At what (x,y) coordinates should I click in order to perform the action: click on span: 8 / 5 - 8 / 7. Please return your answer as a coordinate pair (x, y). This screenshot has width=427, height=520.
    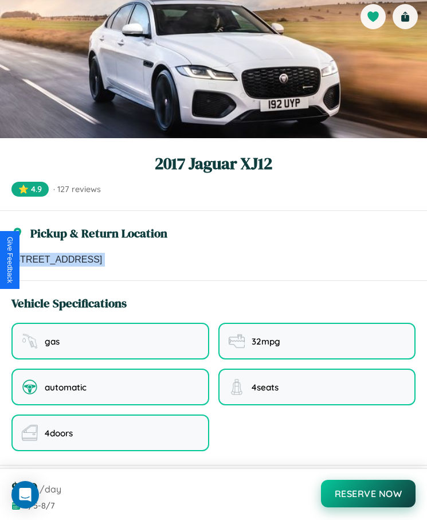
    Looking at the image, I should click on (40, 505).